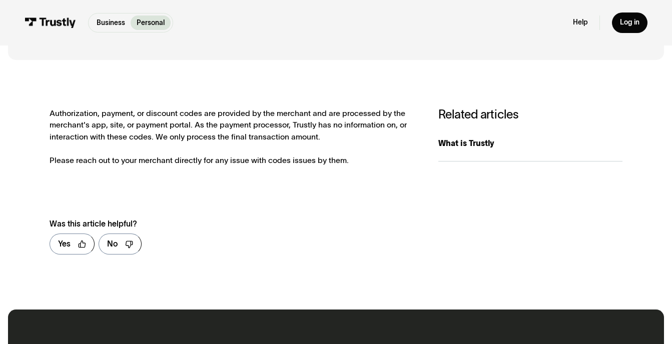  I want to click on div: What is Trustly, so click(530, 144).